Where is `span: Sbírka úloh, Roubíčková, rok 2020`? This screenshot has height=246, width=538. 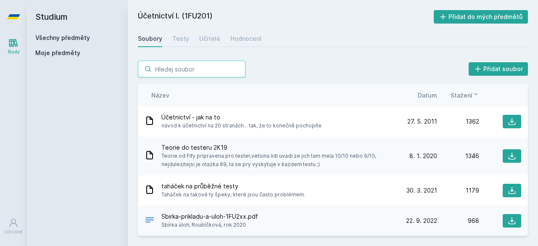 span: Sbírka úloh, Roubíčková, rok 2020 is located at coordinates (210, 225).